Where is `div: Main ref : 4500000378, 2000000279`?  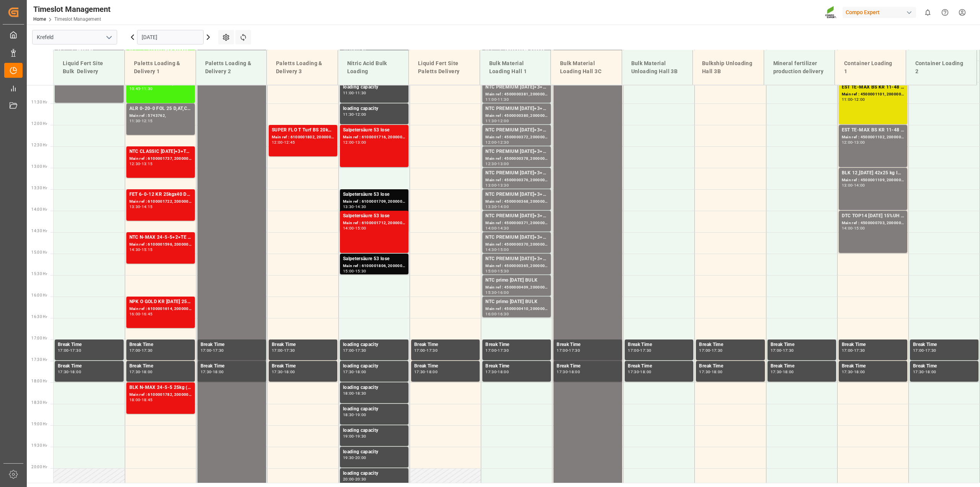 div: Main ref : 4500000378, 2000000279 is located at coordinates (516, 158).